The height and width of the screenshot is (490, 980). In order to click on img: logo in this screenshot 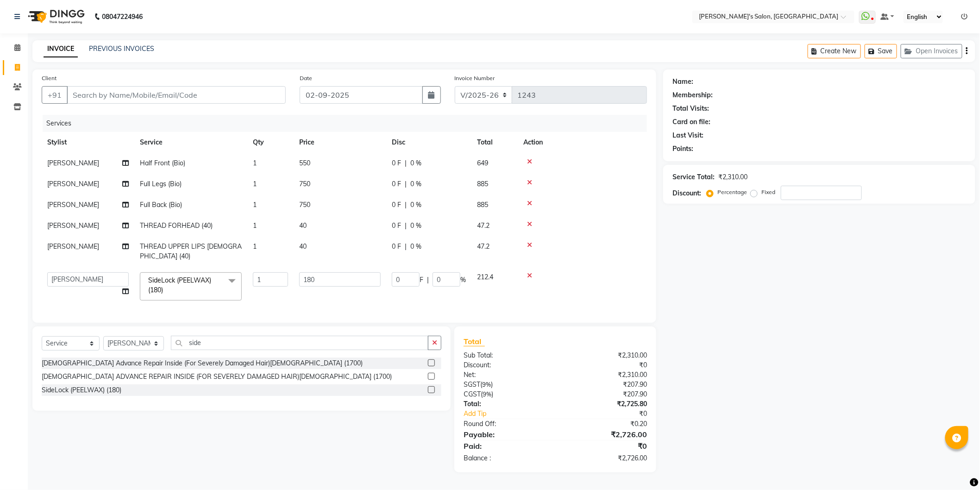, I will do `click(55, 16)`.